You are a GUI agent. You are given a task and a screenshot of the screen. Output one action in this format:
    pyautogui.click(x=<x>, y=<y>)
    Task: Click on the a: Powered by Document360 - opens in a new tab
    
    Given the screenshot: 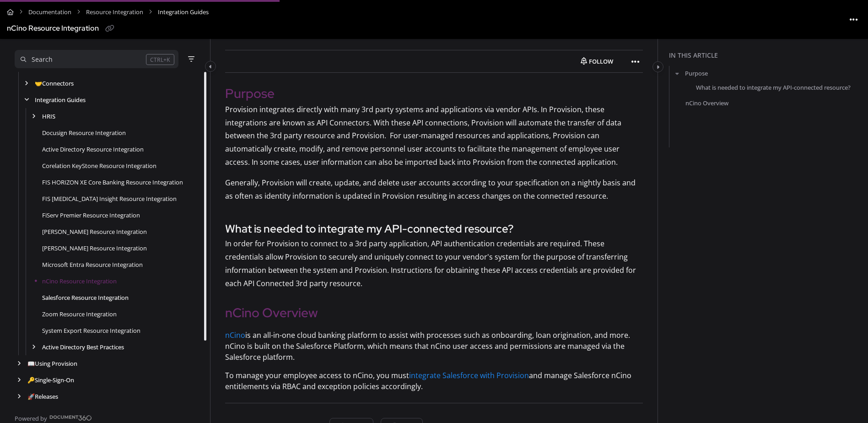 What is the action you would take?
    pyautogui.click(x=53, y=417)
    